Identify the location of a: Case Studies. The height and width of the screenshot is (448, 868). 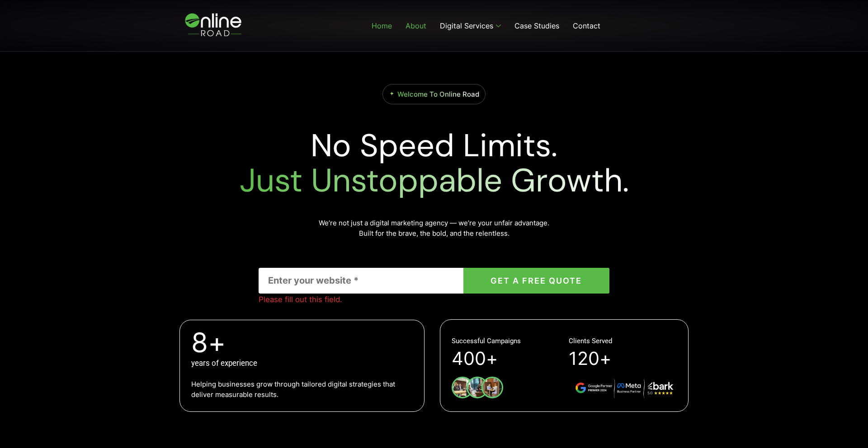
(536, 26).